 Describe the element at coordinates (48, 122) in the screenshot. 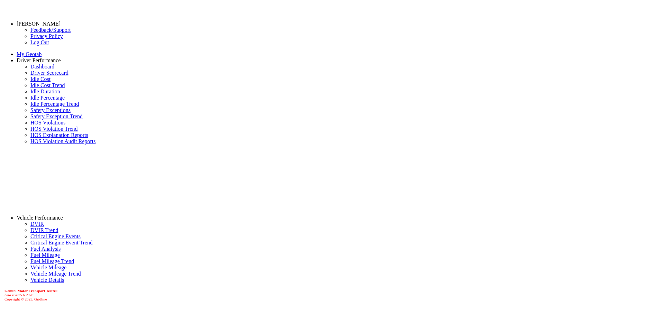

I see `a: HOS Violations` at that location.